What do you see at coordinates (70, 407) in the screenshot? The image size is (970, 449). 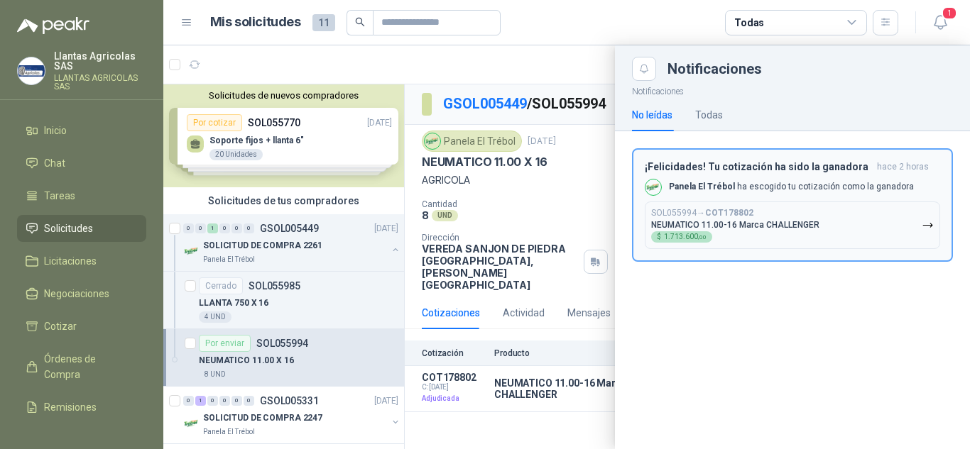 I see `span: Remisiones` at bounding box center [70, 407].